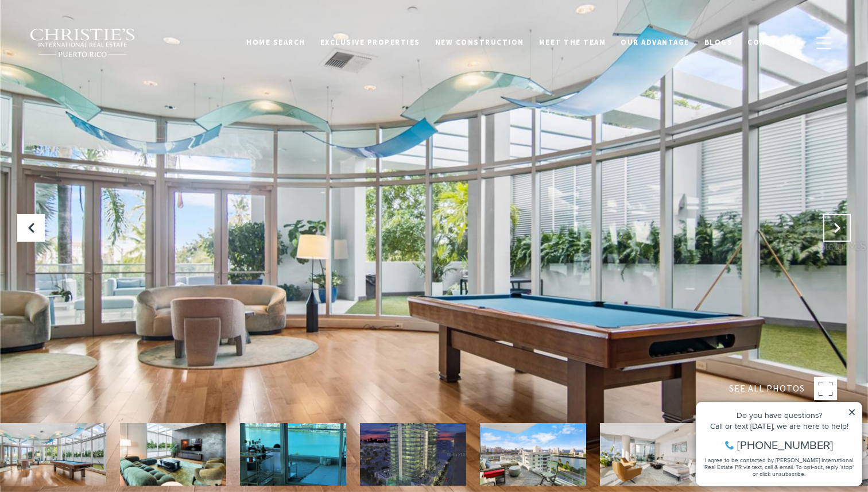  Describe the element at coordinates (370, 42) in the screenshot. I see `span: Exclusive Properties` at that location.